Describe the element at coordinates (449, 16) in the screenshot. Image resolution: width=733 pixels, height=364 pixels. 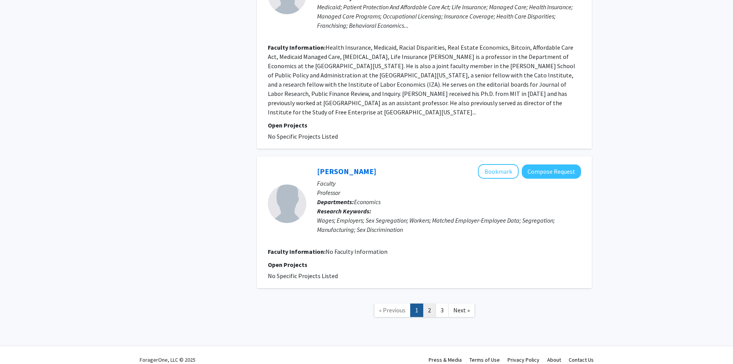
I see `div: Medicaid; Patient Protection And Affordable Care Act; Life Insurance; Managed Care; Health Insura...` at that location.